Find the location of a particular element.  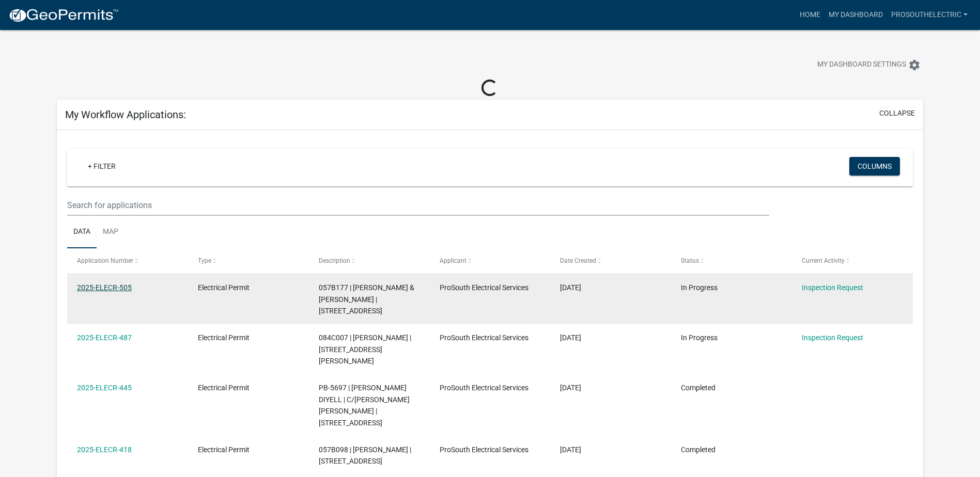

span: PB-5697 | GRIFFIN SHAMEKA DIYELL | C/O GRANCIANO LOPEZ | 1244 MADISON RD LOT 17 is located at coordinates (364, 405).